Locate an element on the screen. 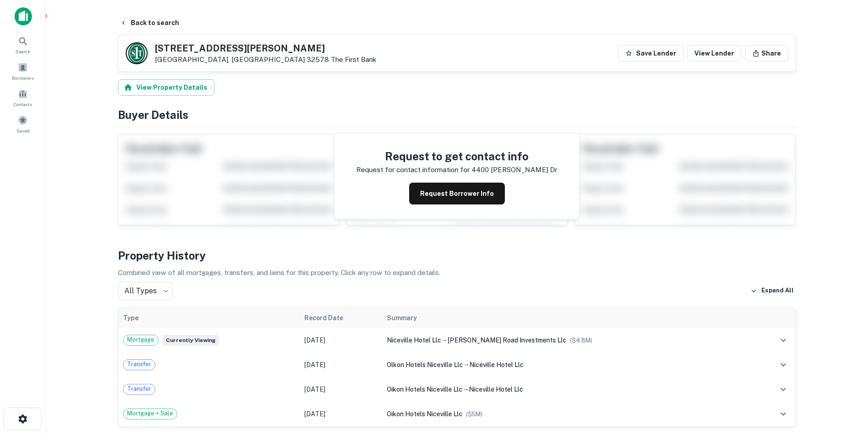 The width and height of the screenshot is (868, 434). button: Back to search is located at coordinates (149, 23).